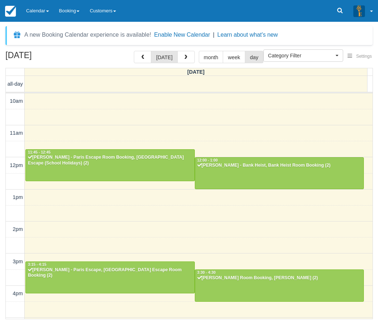  I want to click on button: Enable New Calendar, so click(182, 35).